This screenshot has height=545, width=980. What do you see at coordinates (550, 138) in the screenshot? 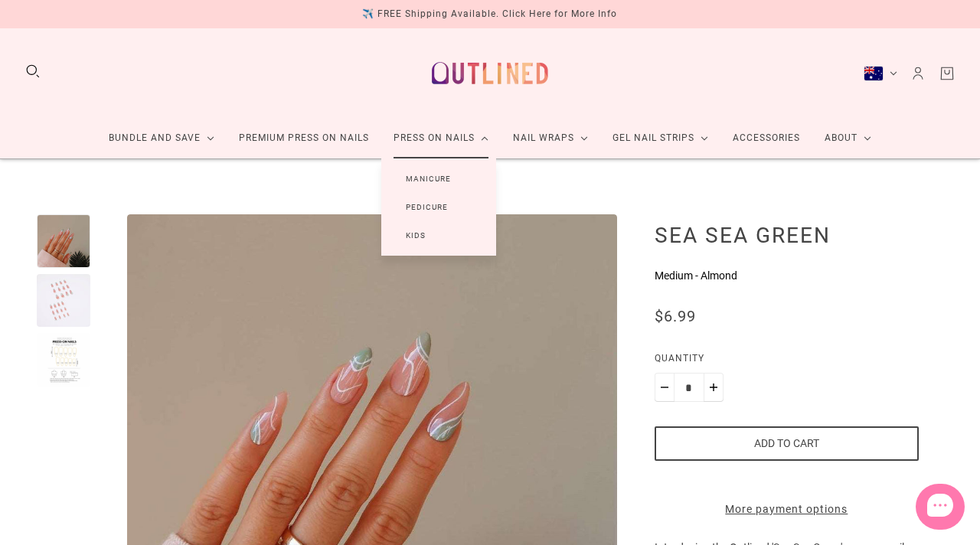
I see `a: Nail Wraps` at bounding box center [550, 138].